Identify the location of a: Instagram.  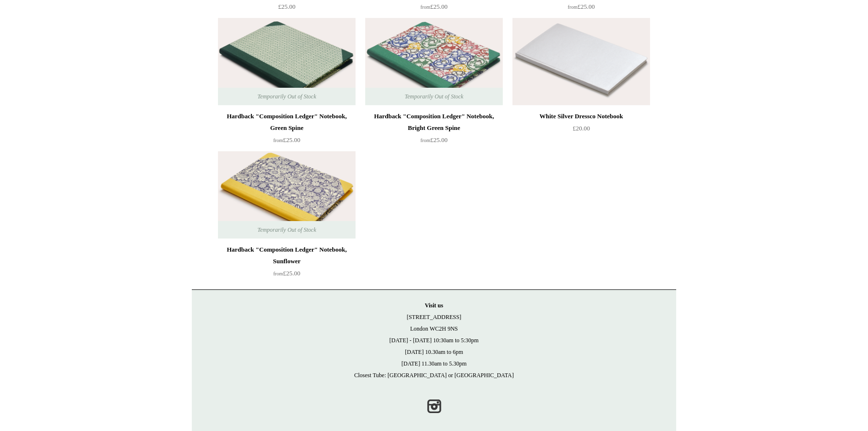
(434, 406).